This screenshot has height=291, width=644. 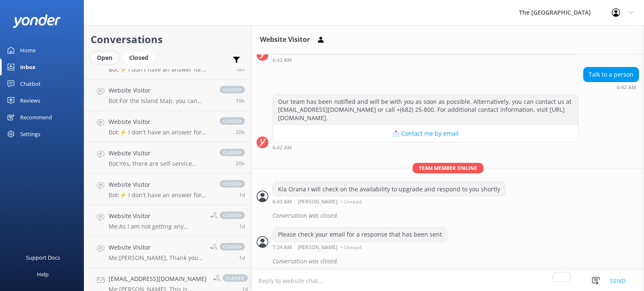 What do you see at coordinates (282, 202) in the screenshot?
I see `strong: 6:43 AM` at bounding box center [282, 202].